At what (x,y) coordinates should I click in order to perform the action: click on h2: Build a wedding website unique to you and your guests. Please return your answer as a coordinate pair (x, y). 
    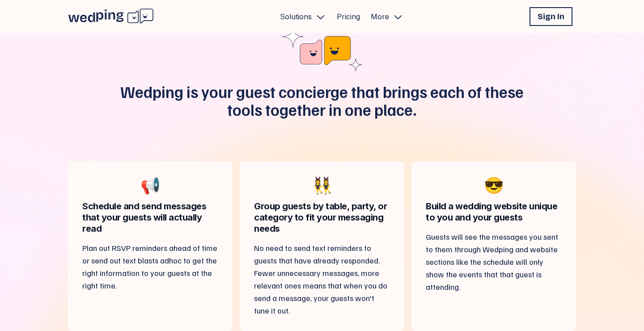
    Looking at the image, I should click on (494, 212).